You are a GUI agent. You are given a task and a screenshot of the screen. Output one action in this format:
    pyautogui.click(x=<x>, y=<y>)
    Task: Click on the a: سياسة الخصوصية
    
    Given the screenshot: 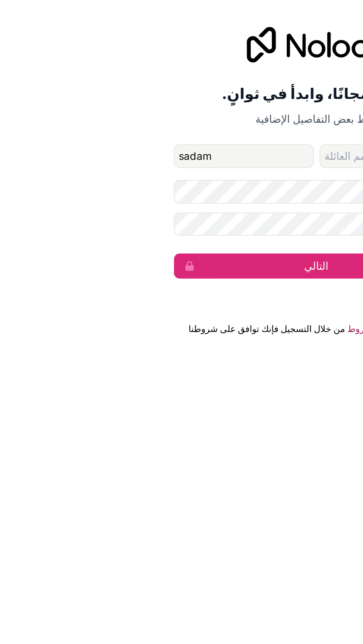 What is the action you would take?
    pyautogui.click(x=236, y=413)
    